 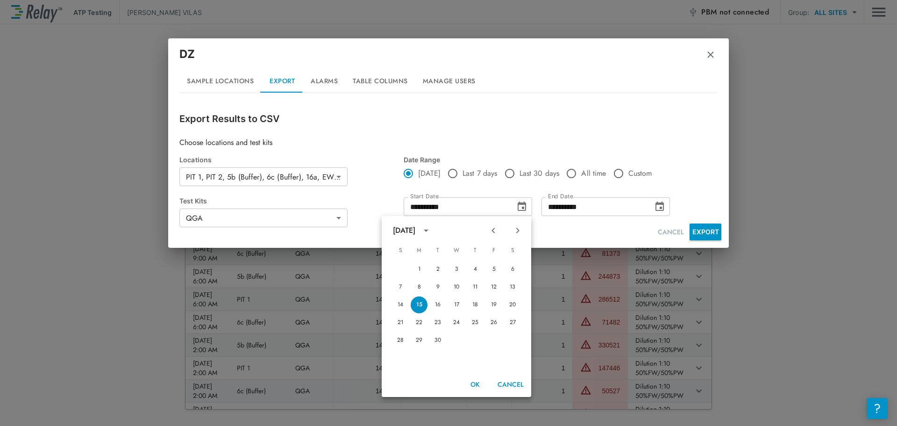 What do you see at coordinates (475, 322) in the screenshot?
I see `button: 25` at bounding box center [475, 322].